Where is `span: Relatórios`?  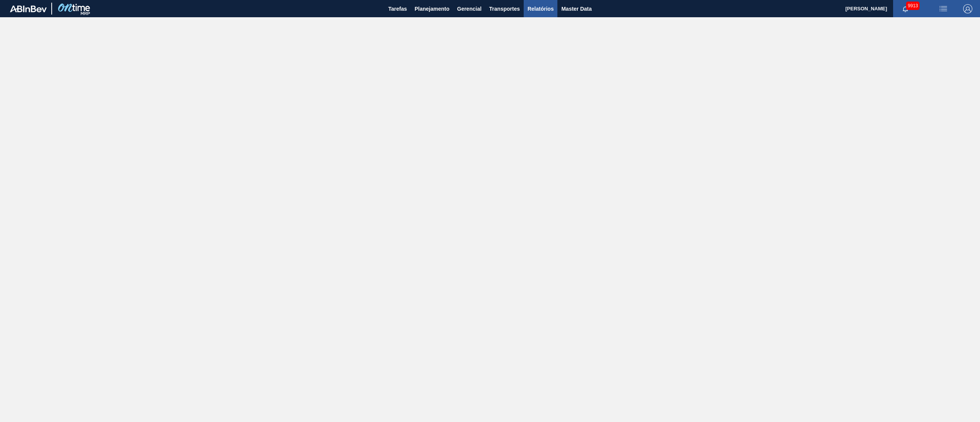
span: Relatórios is located at coordinates (540, 9).